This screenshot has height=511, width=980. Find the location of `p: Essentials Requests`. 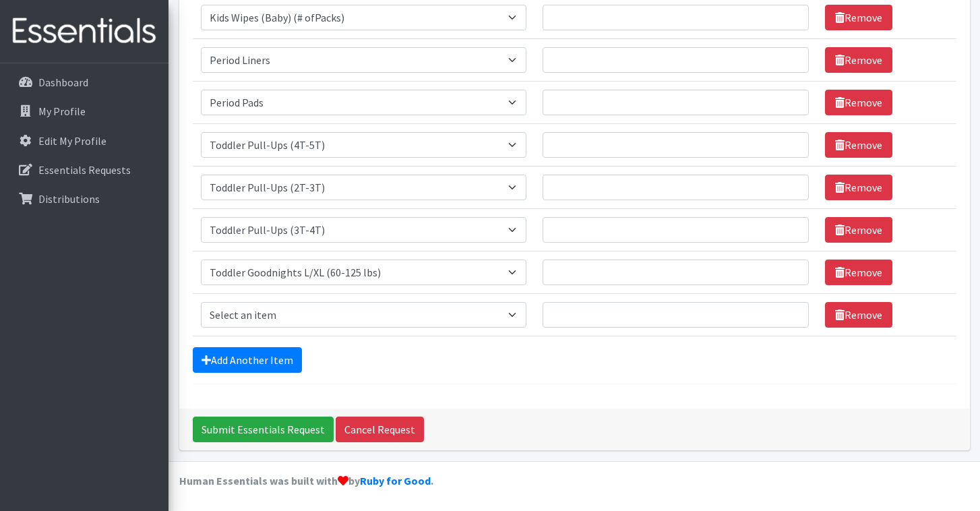

p: Essentials Requests is located at coordinates (84, 170).